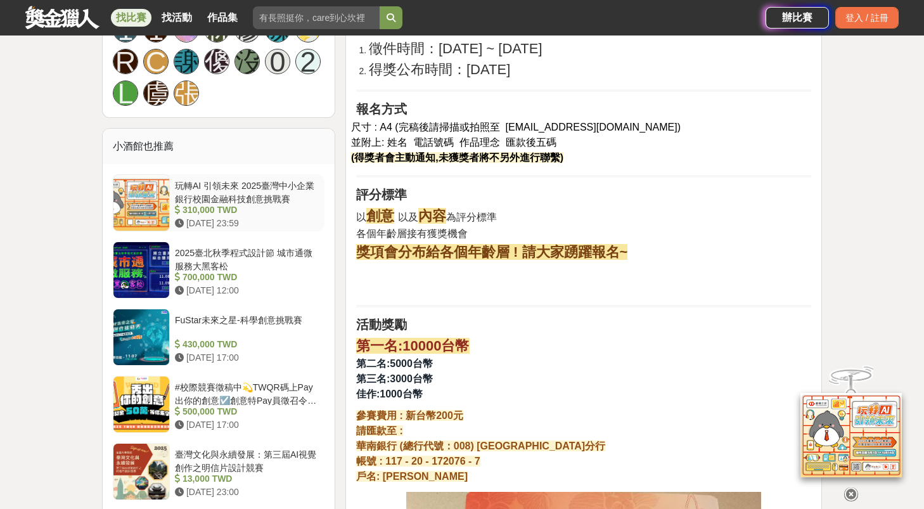 This screenshot has height=509, width=924. Describe the element at coordinates (247, 326) in the screenshot. I see `div: FuStar未來之星-科學創意挑戰賽` at that location.